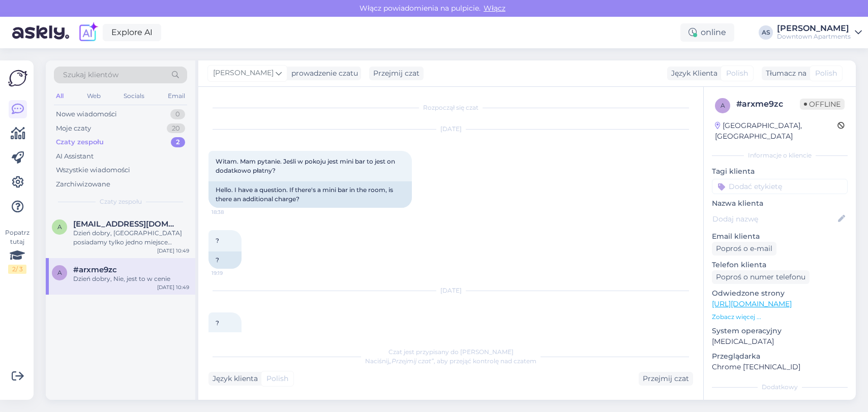 The width and height of the screenshot is (868, 412). Describe the element at coordinates (780, 387) in the screenshot. I see `div: Dodatkowy` at that location.